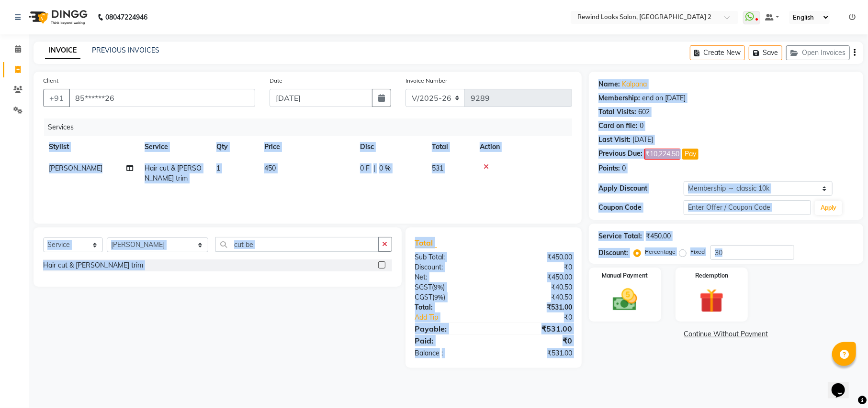 This screenshot has height=408, width=868. What do you see at coordinates (390, 147) in the screenshot?
I see `th: Disc` at bounding box center [390, 147].